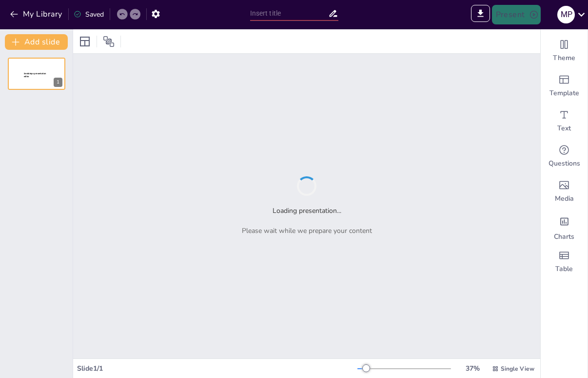 This screenshot has width=588, height=378. I want to click on div: Change the overall theme, so click(565, 50).